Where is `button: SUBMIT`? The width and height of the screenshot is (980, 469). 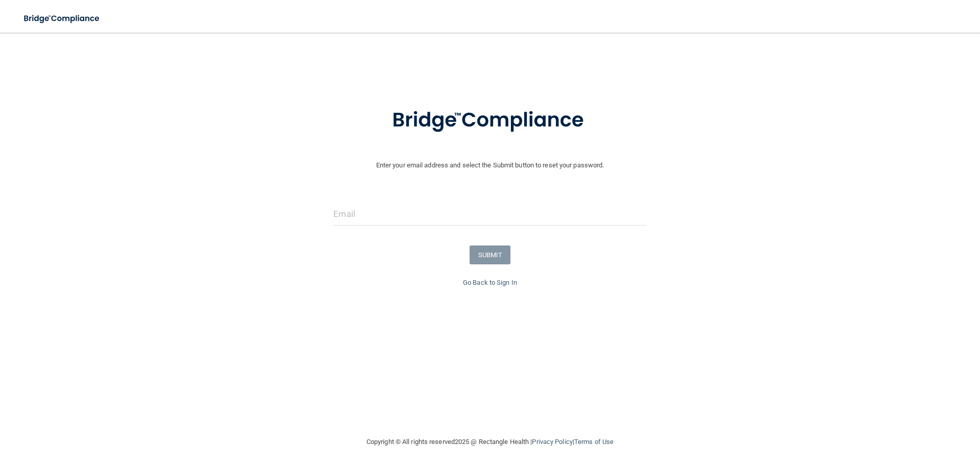 button: SUBMIT is located at coordinates (490, 255).